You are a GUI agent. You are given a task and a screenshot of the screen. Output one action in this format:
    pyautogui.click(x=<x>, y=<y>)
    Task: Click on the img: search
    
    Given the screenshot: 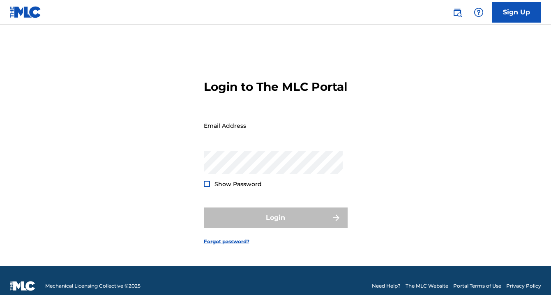 What is the action you would take?
    pyautogui.click(x=457, y=12)
    